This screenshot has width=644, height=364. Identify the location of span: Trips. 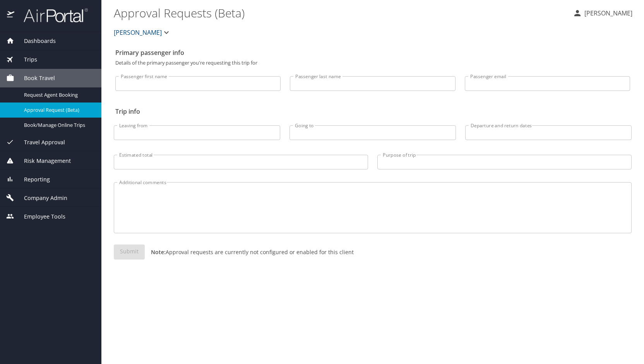
(26, 60).